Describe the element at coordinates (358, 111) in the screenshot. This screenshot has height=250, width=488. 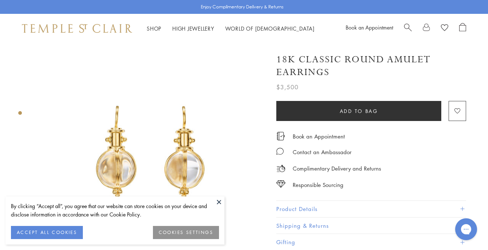
I see `button: Add to bag` at that location.